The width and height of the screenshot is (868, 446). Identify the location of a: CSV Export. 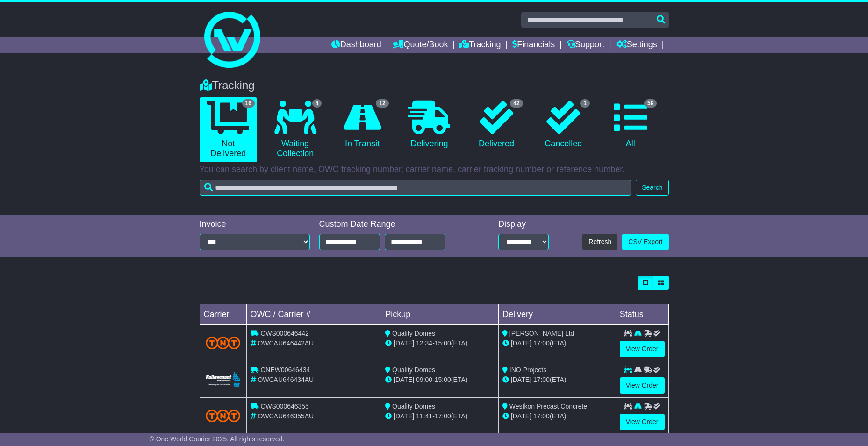
(645, 241).